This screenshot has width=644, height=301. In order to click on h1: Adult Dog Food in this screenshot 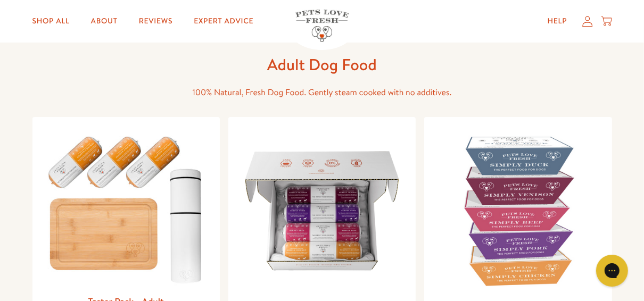, I will do `click(322, 64)`.